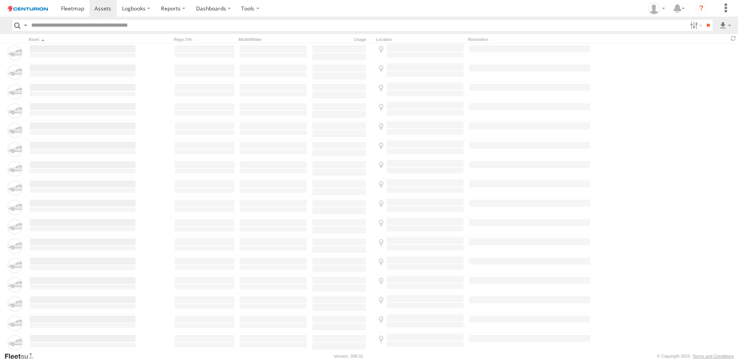 This screenshot has height=360, width=738. Describe the element at coordinates (342, 39) in the screenshot. I see `div: Usage` at that location.